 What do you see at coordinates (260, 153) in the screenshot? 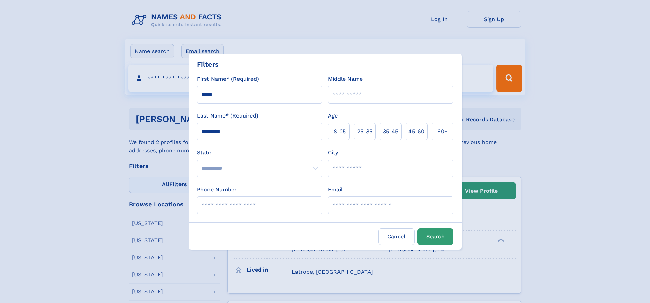
I see `label: State` at bounding box center [260, 153].